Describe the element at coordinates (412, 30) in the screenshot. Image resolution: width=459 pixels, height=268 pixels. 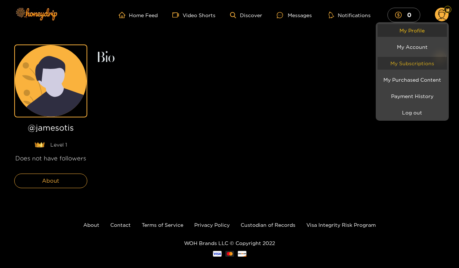
I see `a: My Profile` at that location.